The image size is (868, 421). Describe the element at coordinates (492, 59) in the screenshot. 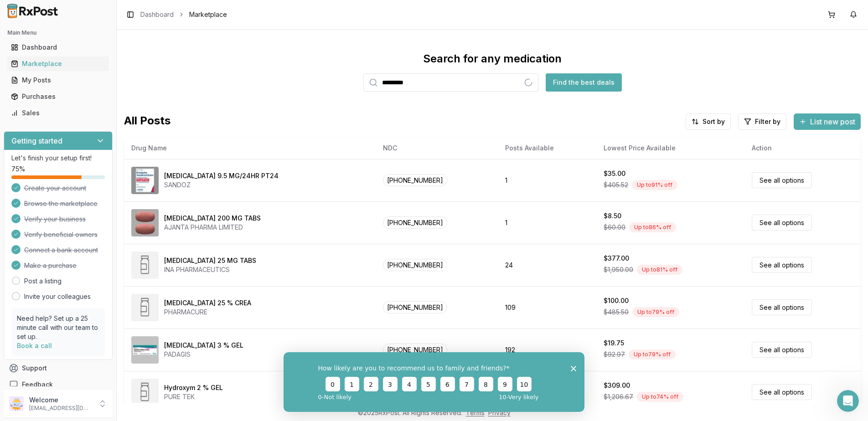

I see `div: Search for any medication` at that location.